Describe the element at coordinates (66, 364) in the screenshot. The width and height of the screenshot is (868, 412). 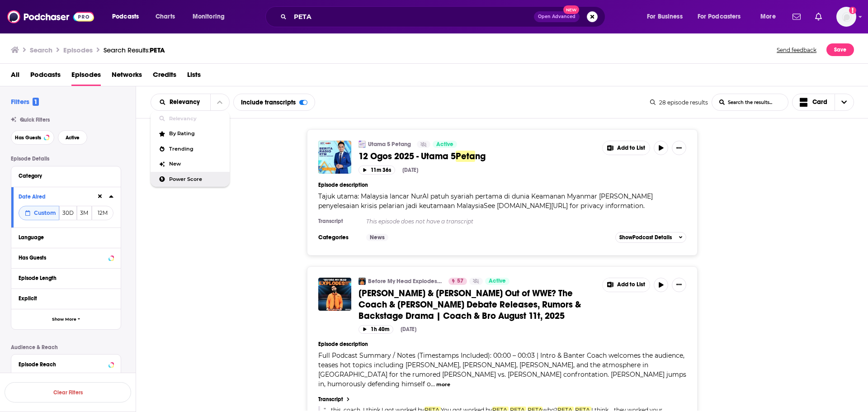
I see `button: Episode Reach` at that location.